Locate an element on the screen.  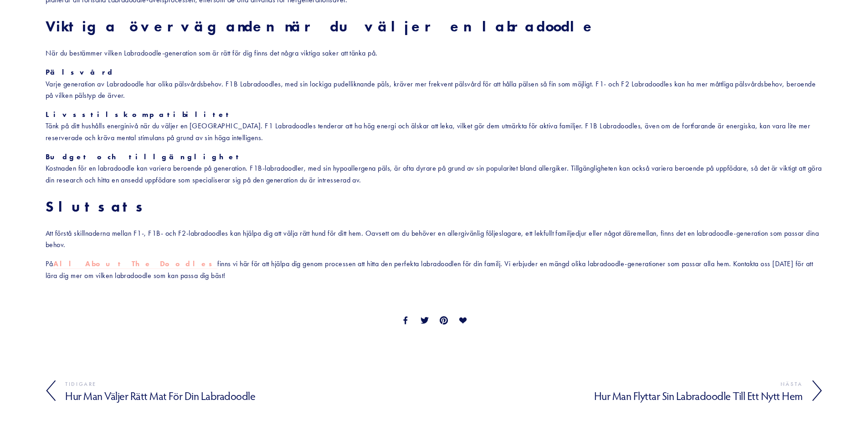
a: Tidigare Hur man väljer rätt mat för din labradoodle is located at coordinates (240, 391).